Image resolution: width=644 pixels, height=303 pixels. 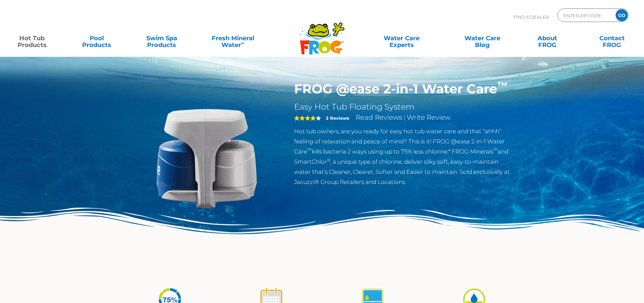 I want to click on p: Find A Dealer, so click(x=531, y=17).